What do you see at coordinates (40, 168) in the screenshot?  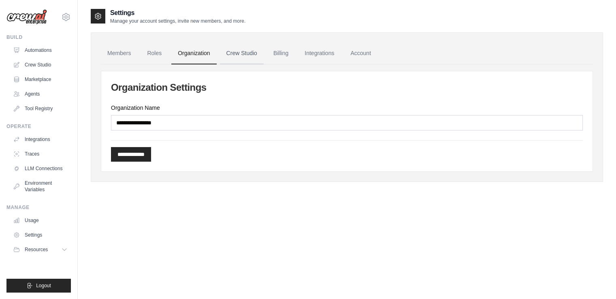 I see `a: LLM Connections` at bounding box center [40, 168].